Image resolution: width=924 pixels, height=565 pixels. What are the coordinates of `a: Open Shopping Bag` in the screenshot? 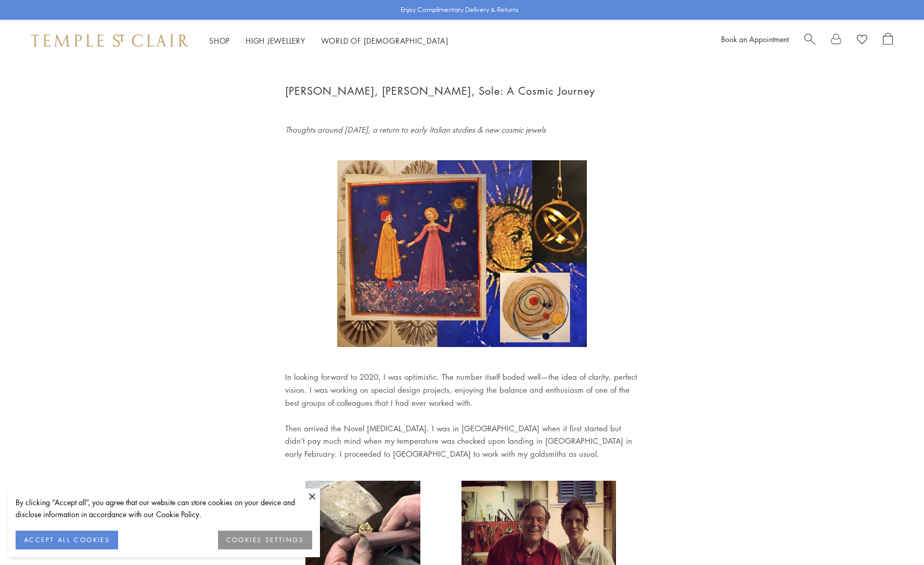 It's located at (888, 41).